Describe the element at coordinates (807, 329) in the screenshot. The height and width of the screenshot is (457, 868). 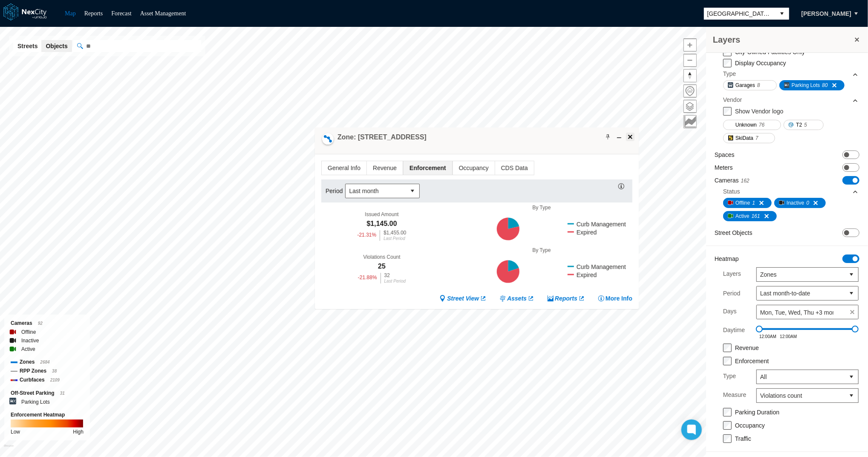
I see `div: 0 - 1440` at that location.